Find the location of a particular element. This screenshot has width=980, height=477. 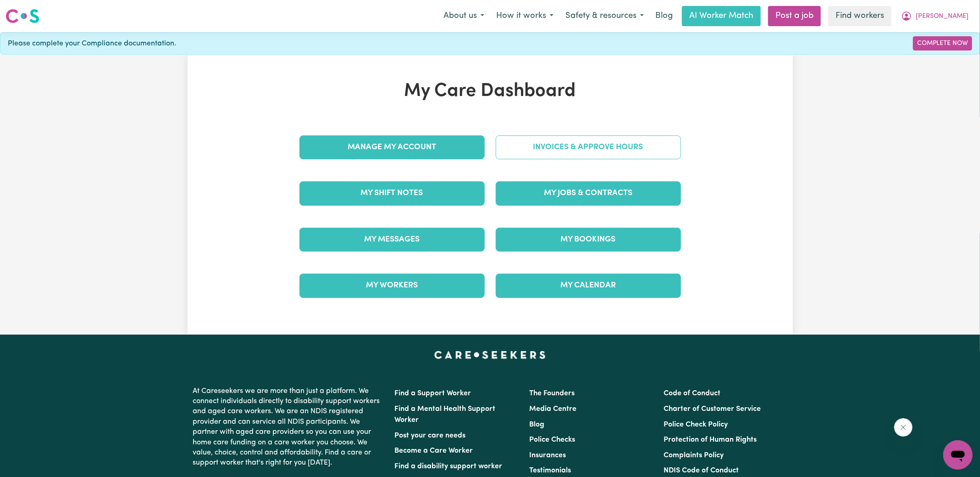

a: Testimonials is located at coordinates (550, 470).